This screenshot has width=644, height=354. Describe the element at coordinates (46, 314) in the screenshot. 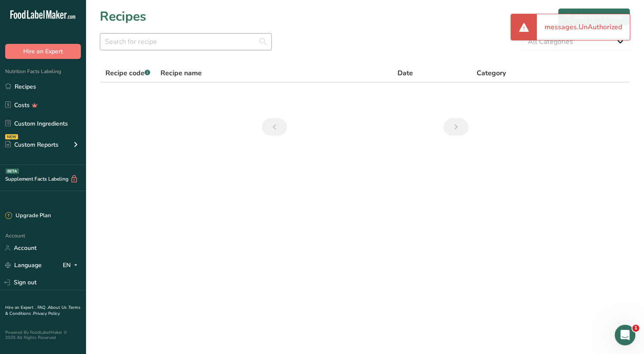

I see `a: Privacy Policy` at that location.